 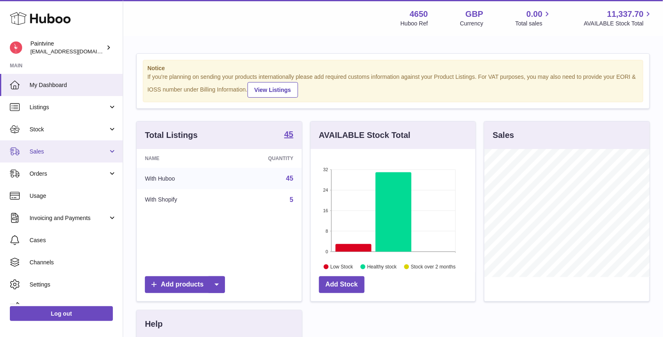 What do you see at coordinates (619, 23) in the screenshot?
I see `span: AVAILABLE Stock Total` at bounding box center [619, 23].